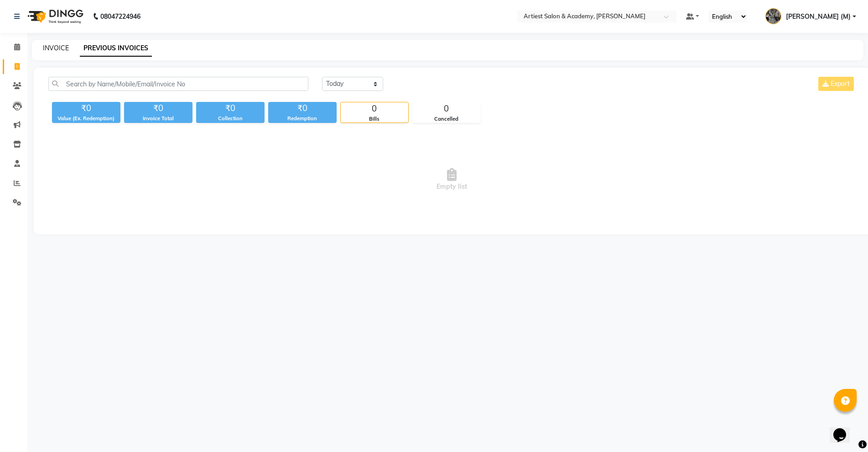 Image resolution: width=868 pixels, height=452 pixels. Describe the element at coordinates (231, 118) in the screenshot. I see `div: Collection` at that location.